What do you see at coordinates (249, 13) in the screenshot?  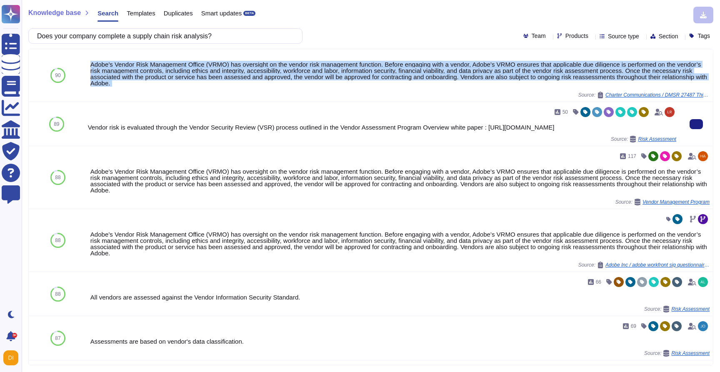 I see `div: BETA` at bounding box center [249, 13].